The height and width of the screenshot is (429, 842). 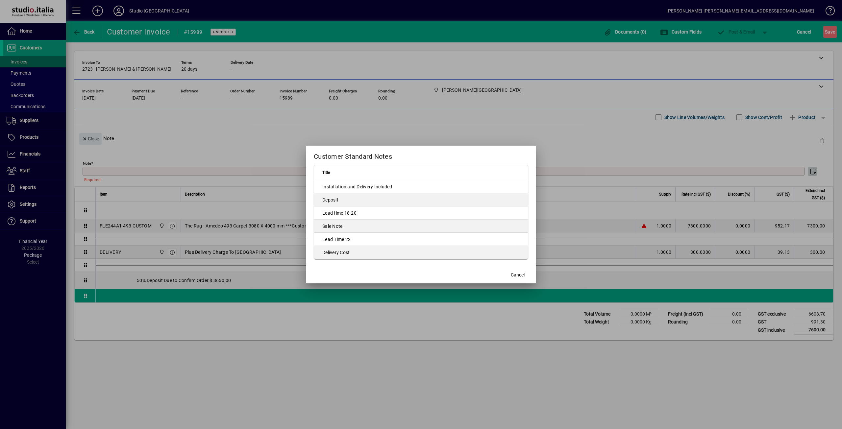 I want to click on span: Cancel, so click(x=517, y=275).